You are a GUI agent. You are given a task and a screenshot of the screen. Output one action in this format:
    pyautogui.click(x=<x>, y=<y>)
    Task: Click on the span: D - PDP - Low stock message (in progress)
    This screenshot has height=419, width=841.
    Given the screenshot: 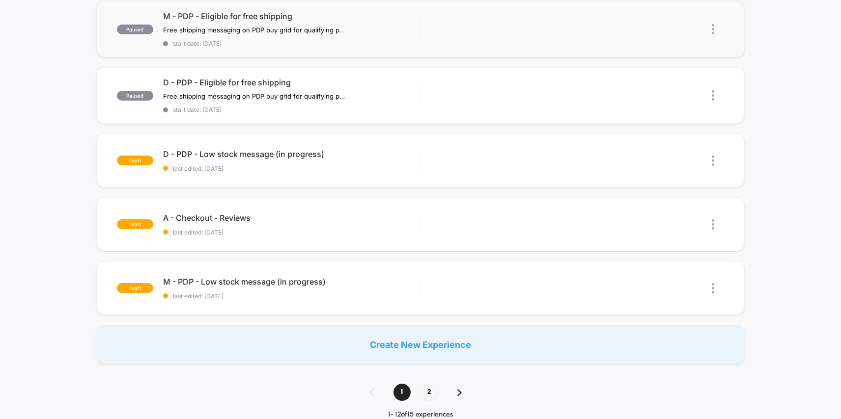 What is the action you would take?
    pyautogui.click(x=291, y=154)
    